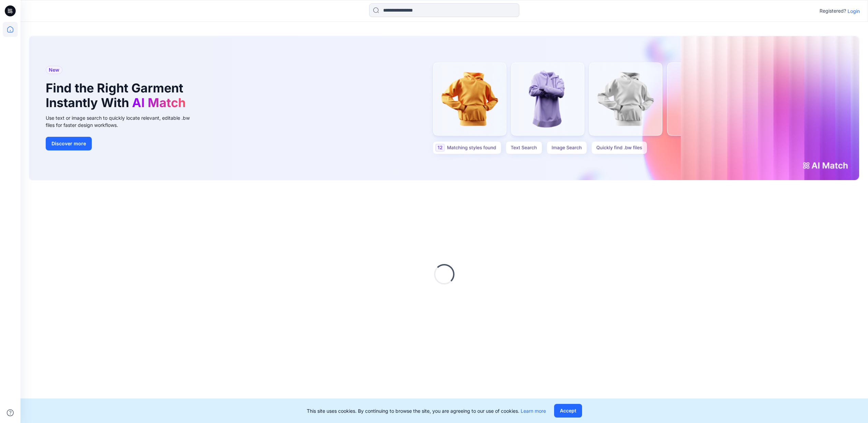  Describe the element at coordinates (568, 411) in the screenshot. I see `button: Accept` at that location.